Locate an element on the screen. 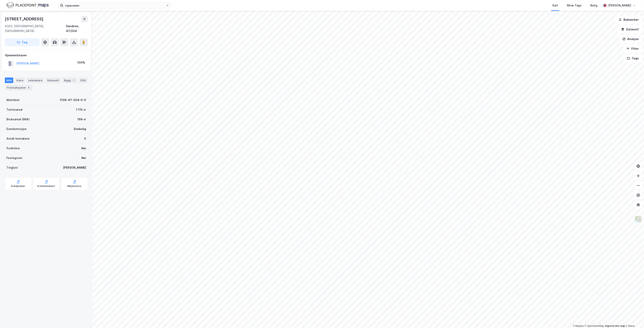 Image resolution: width=644 pixels, height=328 pixels. div: Eiere is located at coordinates (20, 80).